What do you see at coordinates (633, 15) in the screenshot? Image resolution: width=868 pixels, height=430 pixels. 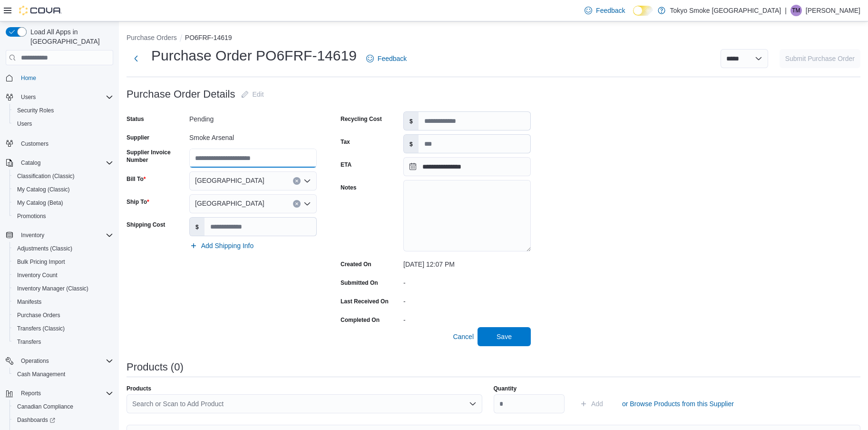 I see `span: Dark Mode` at bounding box center [633, 15].